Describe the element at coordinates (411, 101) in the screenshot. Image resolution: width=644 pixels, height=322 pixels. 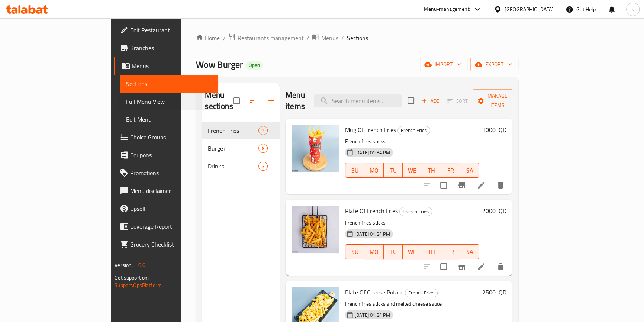
I see `span: Select section` at that location.